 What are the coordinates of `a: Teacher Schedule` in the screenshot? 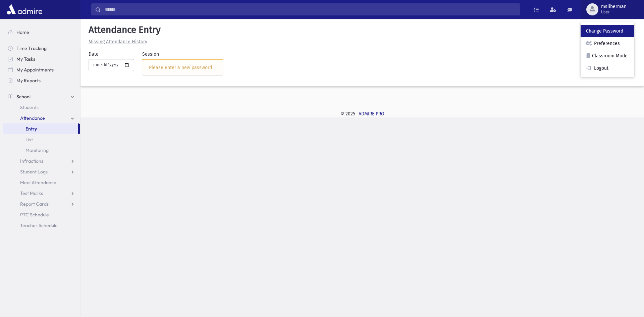 It's located at (41, 225).